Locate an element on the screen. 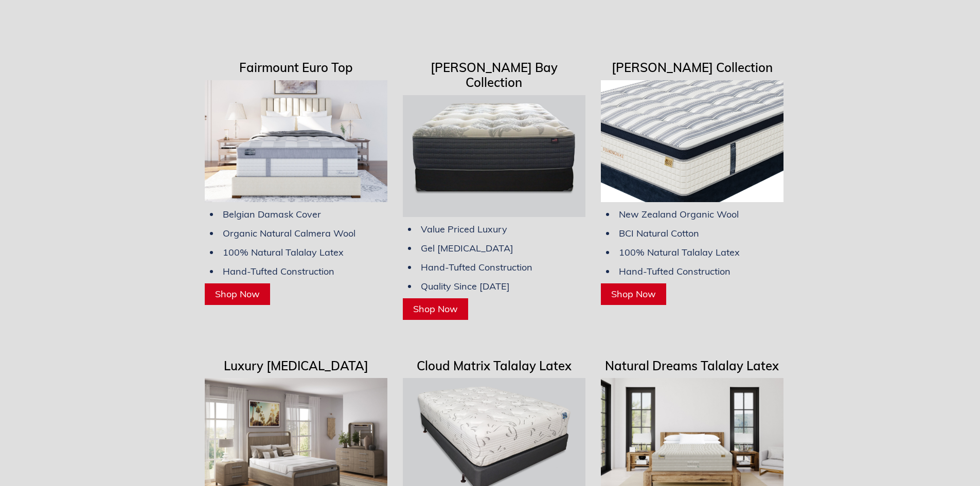  a: Chadwick Bay Luxury Hand Tufted Mattresses is located at coordinates (494, 156).